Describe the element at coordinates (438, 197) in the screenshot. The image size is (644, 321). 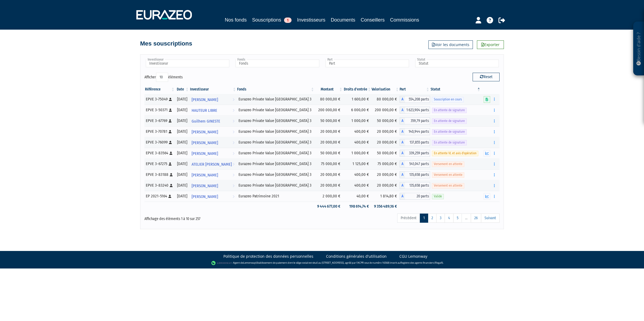
I see `span: Valide` at that location.